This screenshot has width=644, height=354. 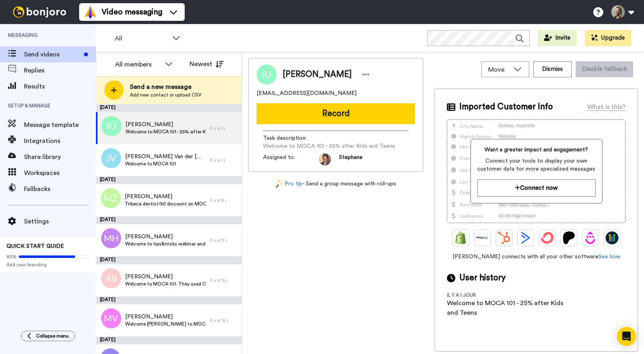 I want to click on span: Imported Customer Info, so click(x=506, y=107).